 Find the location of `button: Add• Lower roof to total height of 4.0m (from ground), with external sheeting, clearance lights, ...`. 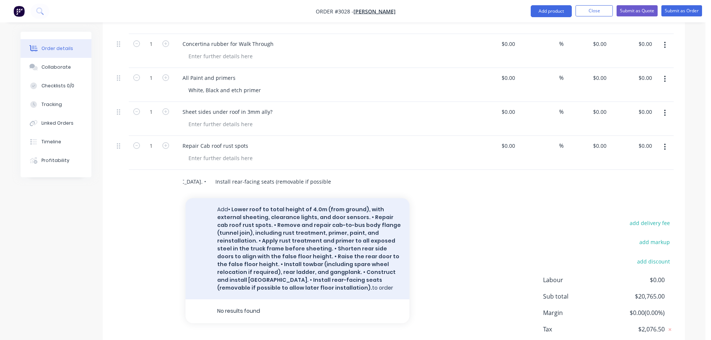

button: Add• Lower roof to total height of 4.0m (from ground), with external sheeting, clearance lights, ... is located at coordinates (298, 249).